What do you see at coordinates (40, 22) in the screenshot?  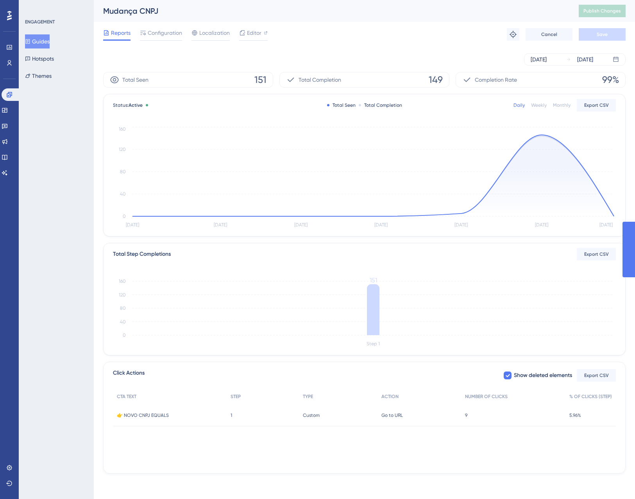 I see `div: ENGAGEMENT` at bounding box center [40, 22].